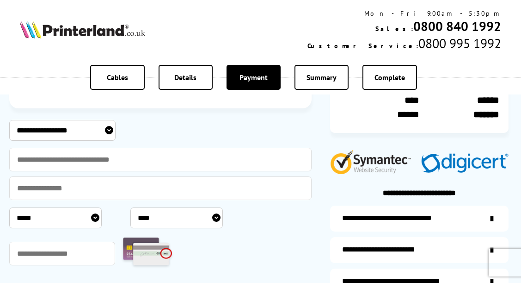 Image resolution: width=521 pixels, height=283 pixels. Describe the element at coordinates (118, 77) in the screenshot. I see `span: Cables` at that location.